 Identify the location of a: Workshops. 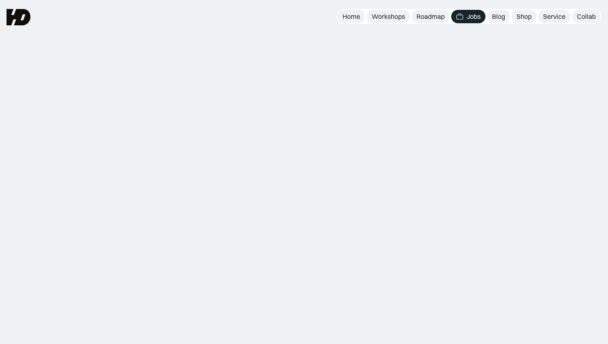
(388, 16).